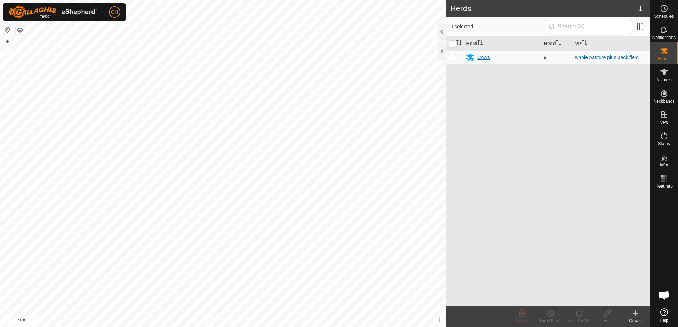  What do you see at coordinates (663, 101) in the screenshot?
I see `span: Neckbands` at bounding box center [663, 101].